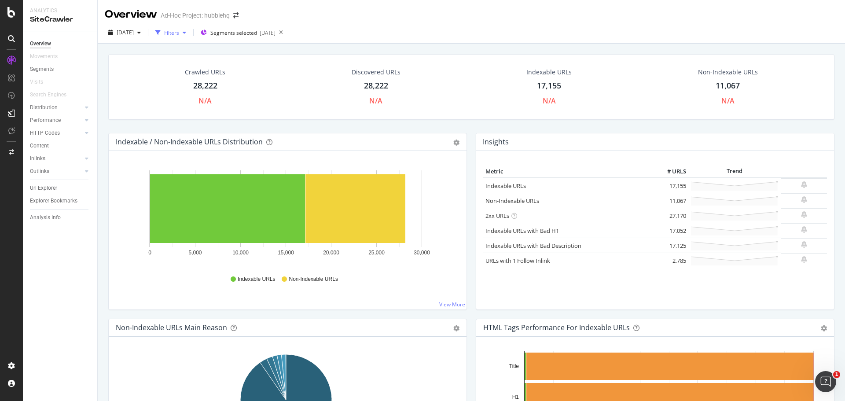 The height and width of the screenshot is (401, 845). Describe the element at coordinates (45, 133) in the screenshot. I see `div: HTTP Codes` at that location.